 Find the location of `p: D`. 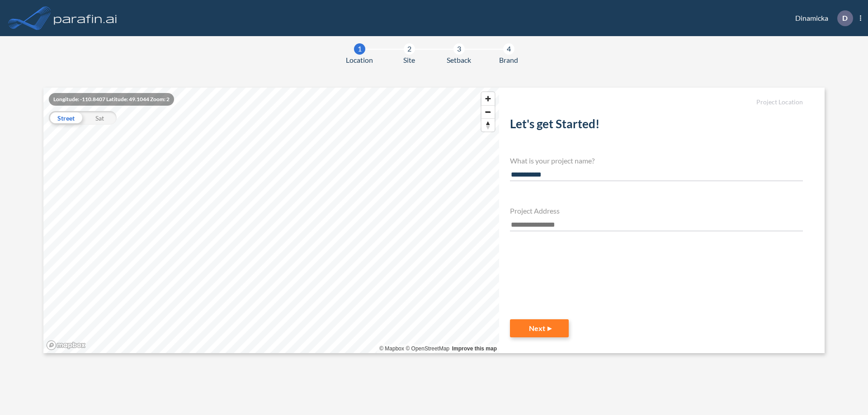

p: D is located at coordinates (845, 18).